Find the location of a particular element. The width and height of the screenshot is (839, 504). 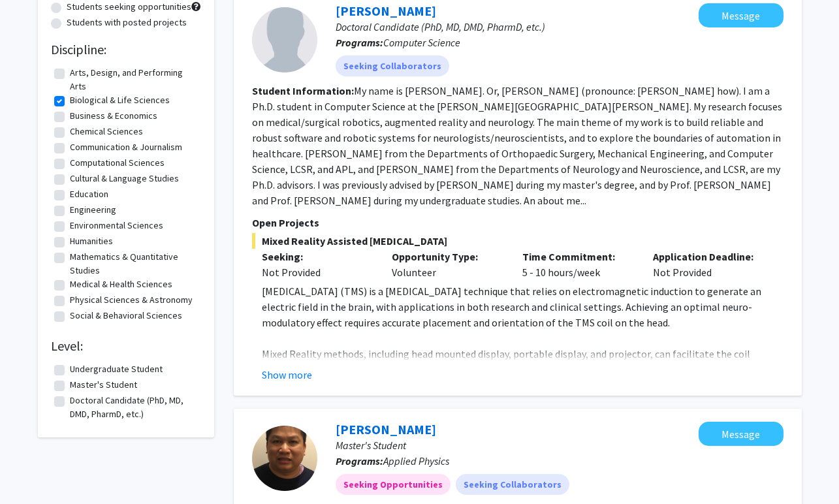

button: Show more is located at coordinates (287, 375).